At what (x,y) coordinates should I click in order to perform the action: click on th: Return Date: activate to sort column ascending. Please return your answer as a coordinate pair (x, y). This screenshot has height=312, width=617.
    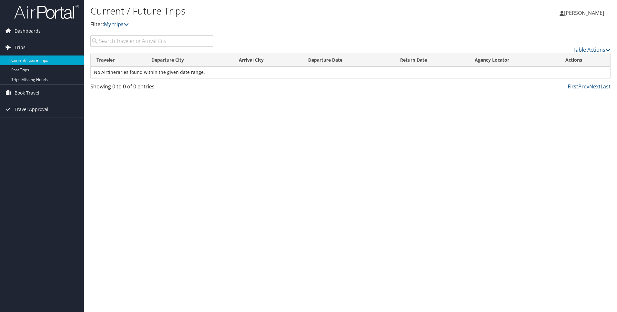
    Looking at the image, I should click on (432, 60).